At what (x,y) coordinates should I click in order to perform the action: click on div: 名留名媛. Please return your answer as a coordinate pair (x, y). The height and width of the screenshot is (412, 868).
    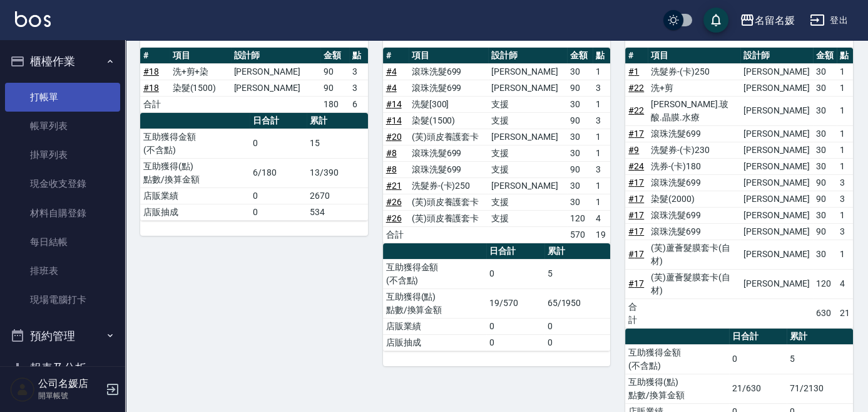
    Looking at the image, I should click on (775, 20).